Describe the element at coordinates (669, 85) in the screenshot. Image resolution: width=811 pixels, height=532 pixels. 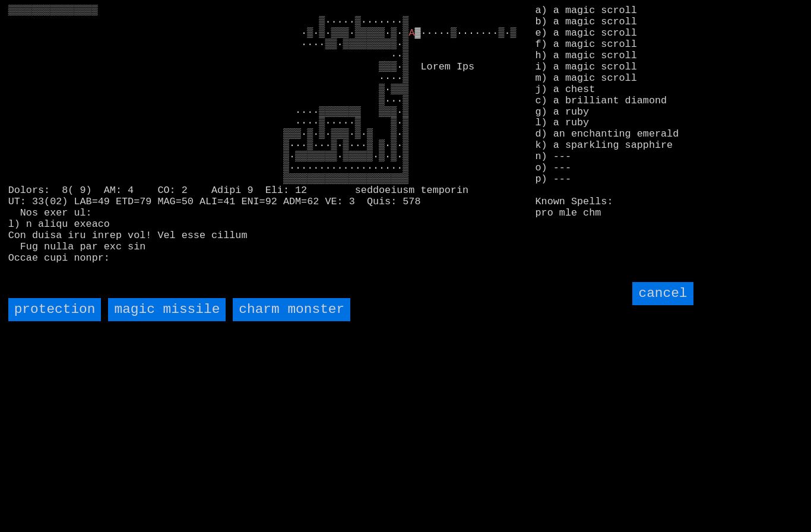
I see `stats: a) a magic scroll b) a magic scroll e) a magic scroll f) a magic scroll h) a magic scroll i) a ma...` at that location.